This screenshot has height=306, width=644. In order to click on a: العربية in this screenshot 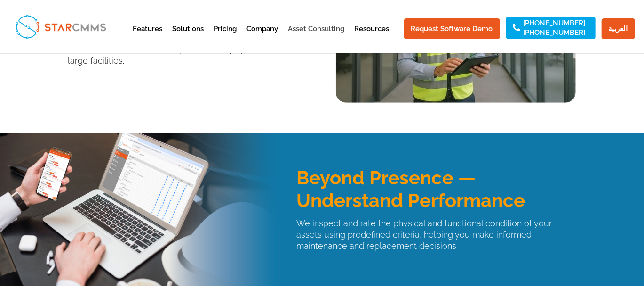, I will do `click(618, 29)`.